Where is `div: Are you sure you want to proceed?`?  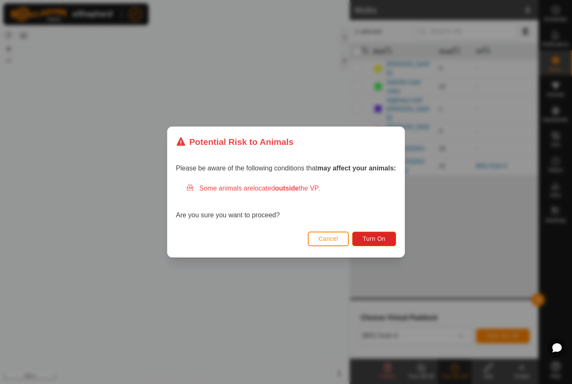 div: Are you sure you want to proceed? is located at coordinates (286, 202).